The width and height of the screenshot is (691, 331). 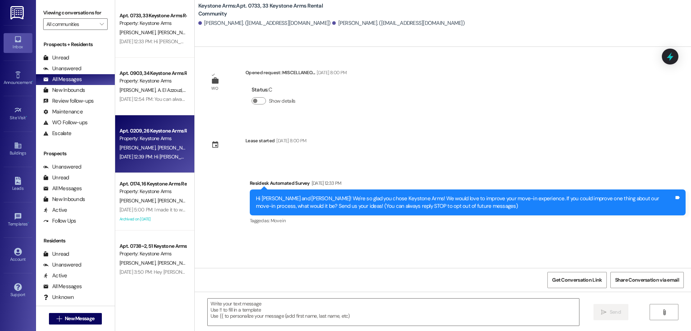 What do you see at coordinates (63, 112) in the screenshot?
I see `div: Maintenance` at bounding box center [63, 112].